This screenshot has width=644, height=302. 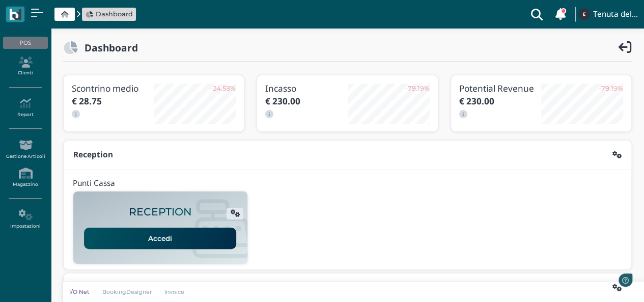 I want to click on h3: Incasso, so click(x=306, y=88).